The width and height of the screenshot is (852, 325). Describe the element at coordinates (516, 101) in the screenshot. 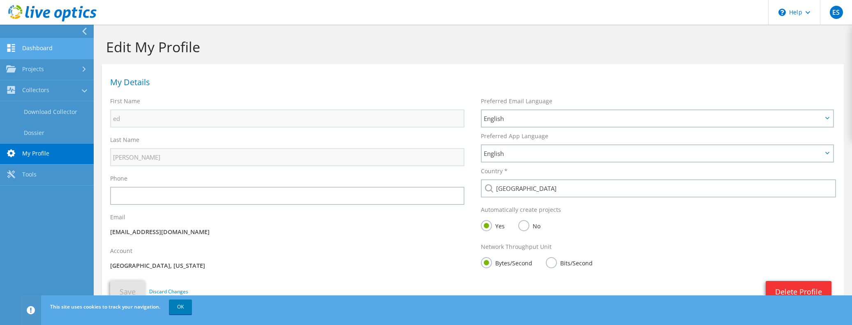

I see `label: Preferred Email Language` at that location.